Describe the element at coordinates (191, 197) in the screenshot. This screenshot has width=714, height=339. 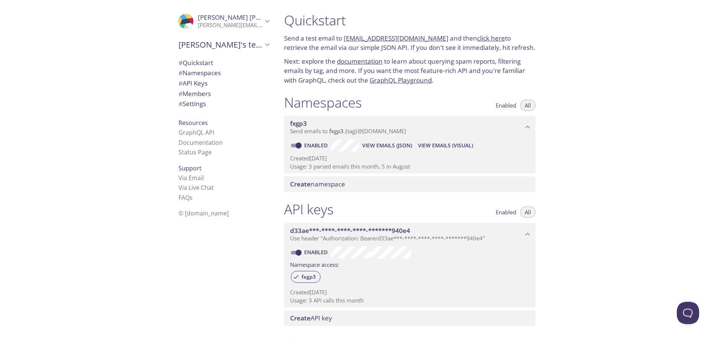
I see `span: s` at that location.